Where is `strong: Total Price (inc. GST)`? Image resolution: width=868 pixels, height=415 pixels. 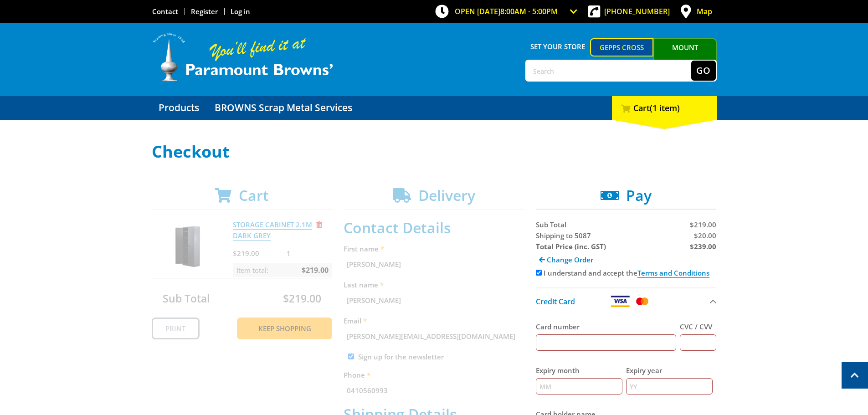
strong: Total Price (inc. GST) is located at coordinates (571, 246).